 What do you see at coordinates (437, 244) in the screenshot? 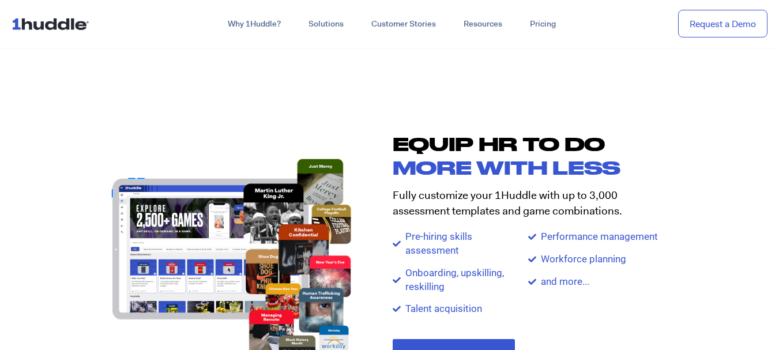
I see `span: Pre-hiring skills assessment` at bounding box center [437, 244].